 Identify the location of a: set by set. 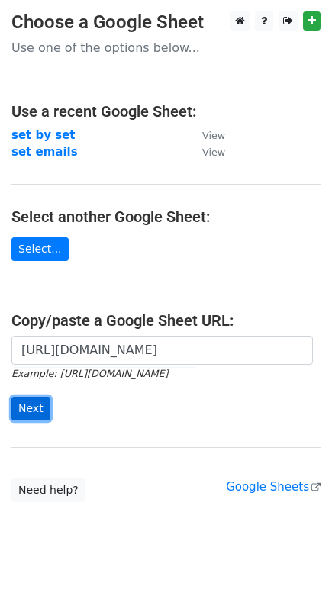
(44, 135).